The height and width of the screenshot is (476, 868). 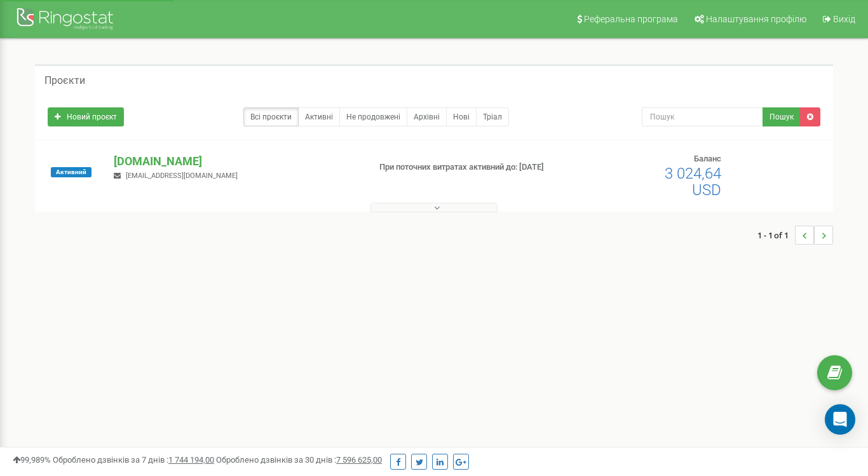 What do you see at coordinates (462, 117) in the screenshot?
I see `a: Нові` at bounding box center [462, 117].